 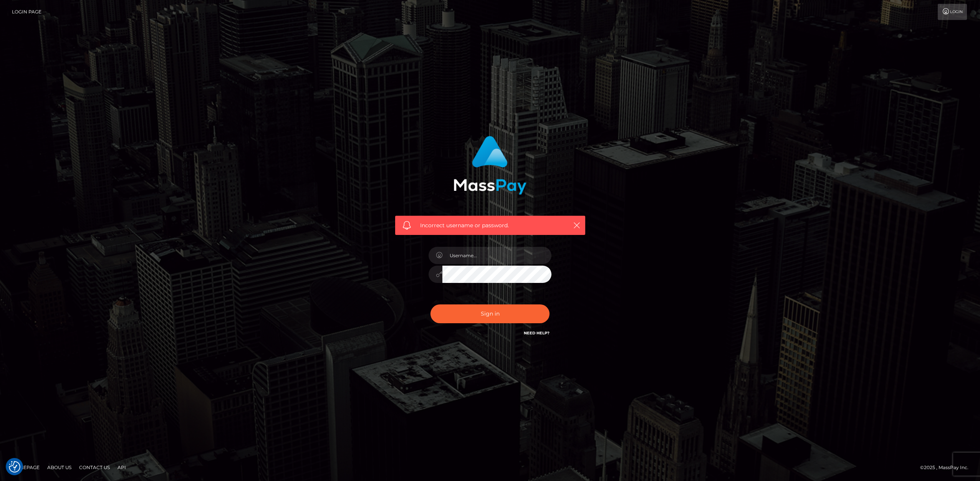 What do you see at coordinates (15, 467) in the screenshot?
I see `img: Revisit consent button` at bounding box center [15, 467].